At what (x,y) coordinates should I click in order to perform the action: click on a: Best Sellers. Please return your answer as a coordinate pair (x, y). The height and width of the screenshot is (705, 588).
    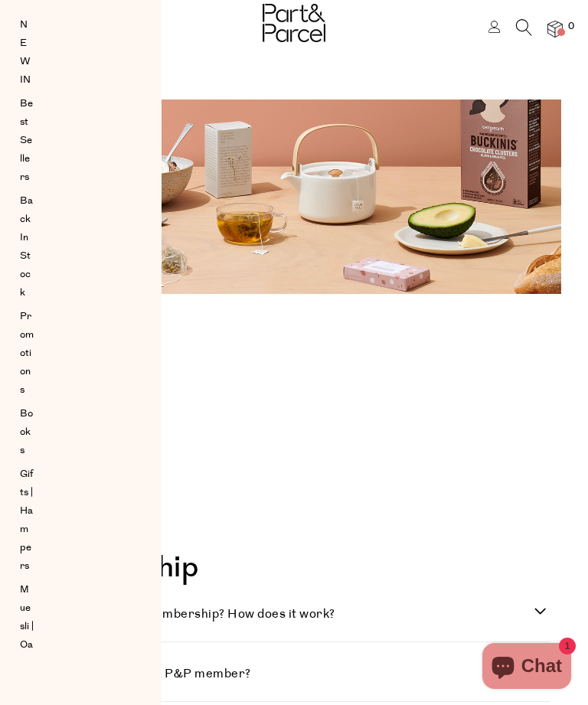
    Looking at the image, I should click on (27, 140).